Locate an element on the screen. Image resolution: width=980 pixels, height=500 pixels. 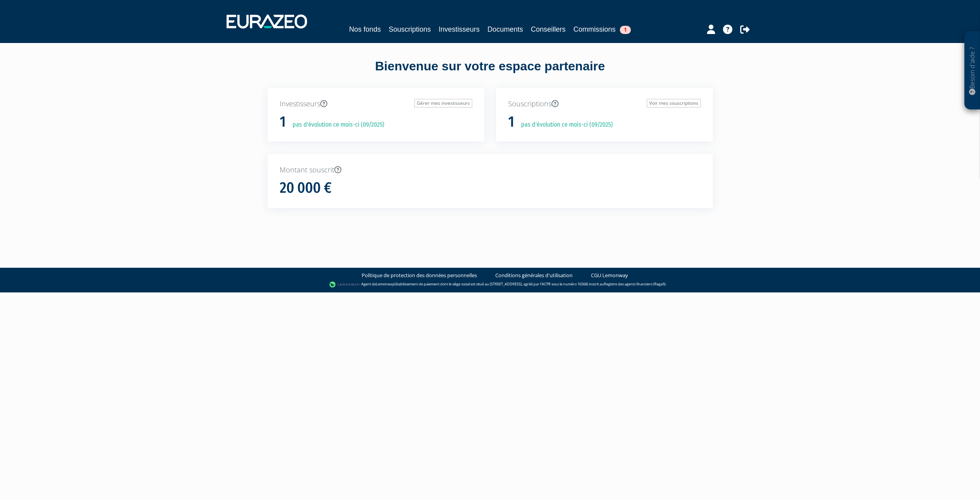
img: logo-lemonway.png is located at coordinates (344, 284).